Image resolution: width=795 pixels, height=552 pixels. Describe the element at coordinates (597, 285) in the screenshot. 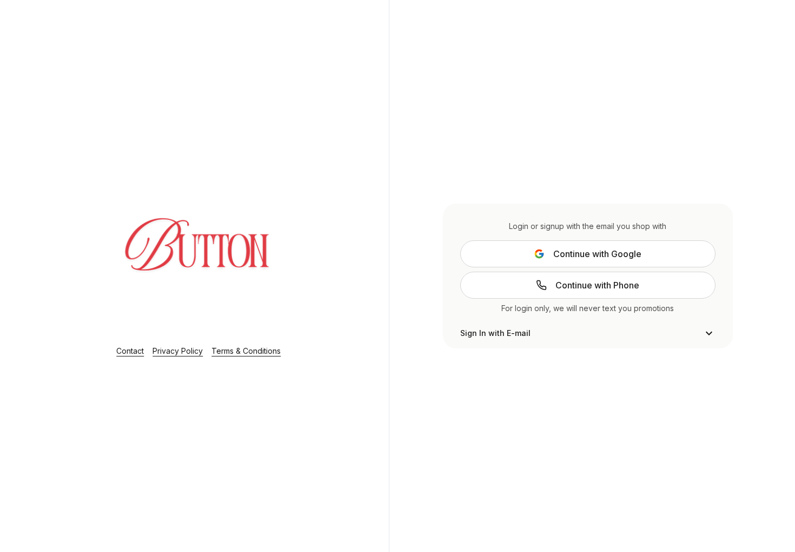

I see `span: Continue with Phone` at that location.